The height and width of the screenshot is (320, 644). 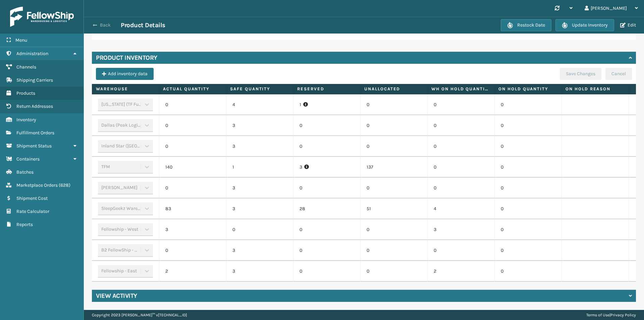 What do you see at coordinates (527, 89) in the screenshot?
I see `label: On Hold Quantity` at bounding box center [527, 89].